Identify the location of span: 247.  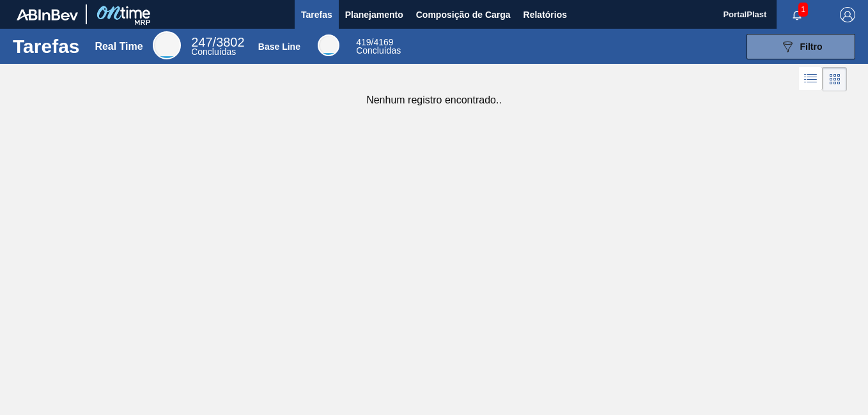
(201, 42).